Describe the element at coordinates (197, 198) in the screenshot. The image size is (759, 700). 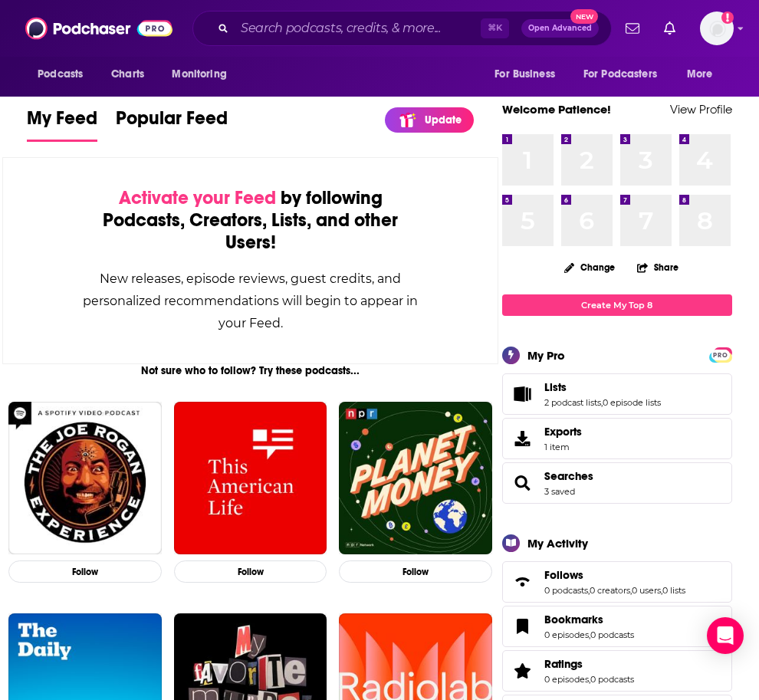
I see `span: Activate your Feed` at that location.